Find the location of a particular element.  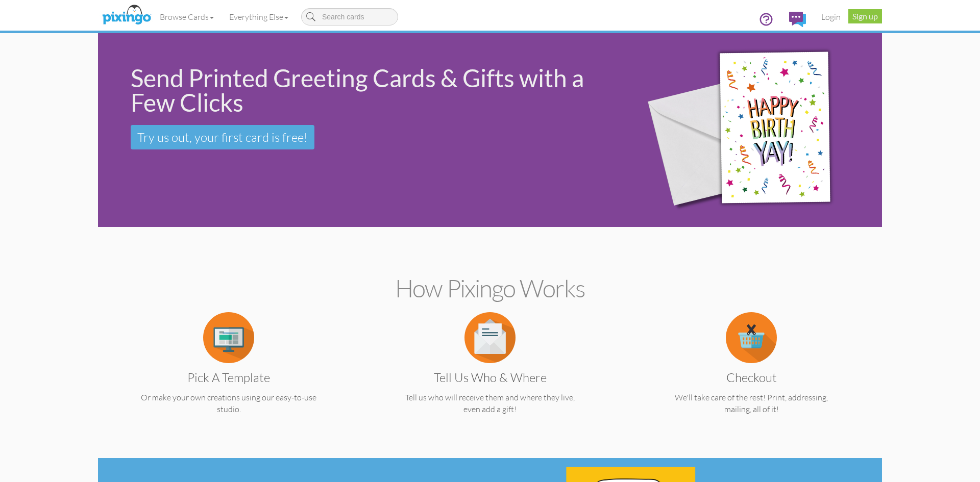

a: Tell us Who & Where Tell us who will receive them and where they live, even add a gift! is located at coordinates (490, 374).